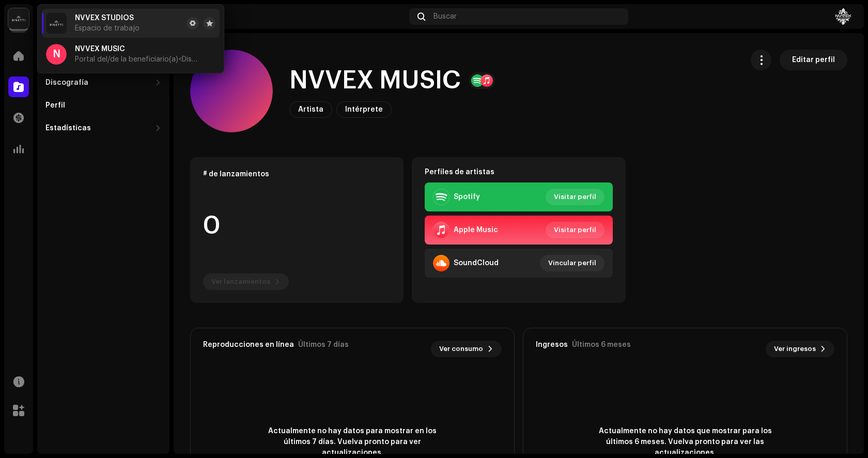 This screenshot has height=458, width=868. I want to click on span: Editar perfil, so click(813, 60).